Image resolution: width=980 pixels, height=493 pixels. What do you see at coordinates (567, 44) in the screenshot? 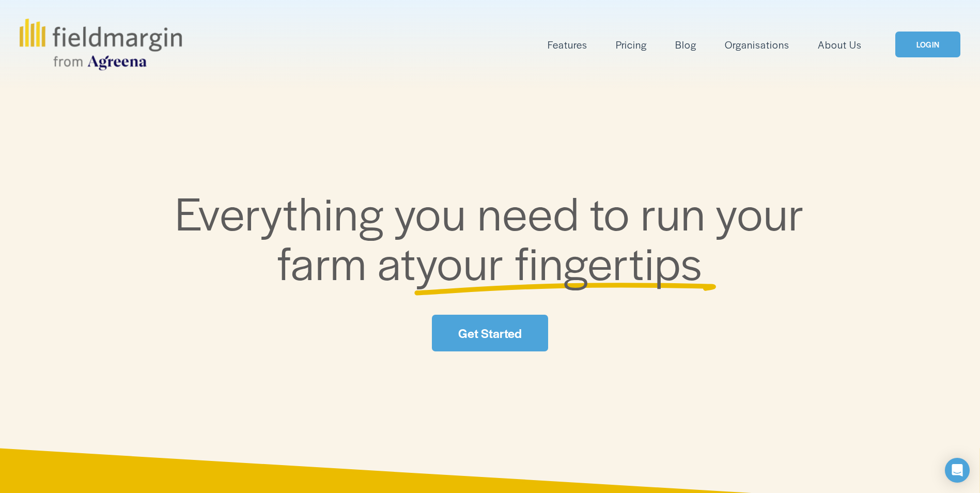
I see `a: folder dropdown` at bounding box center [567, 44].